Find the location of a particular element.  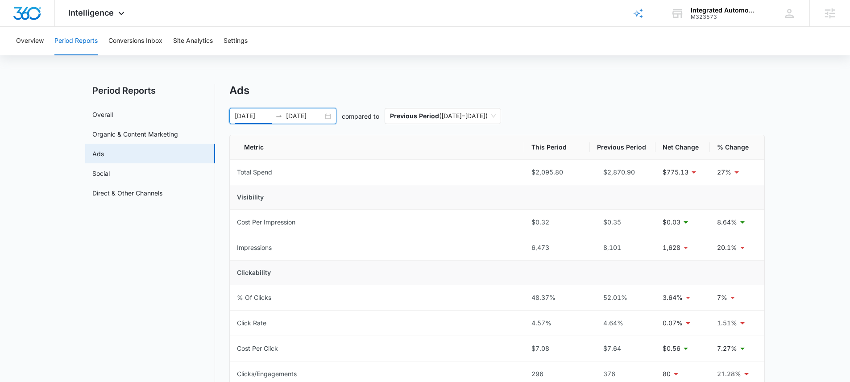

p: 21.28% is located at coordinates (729, 374).